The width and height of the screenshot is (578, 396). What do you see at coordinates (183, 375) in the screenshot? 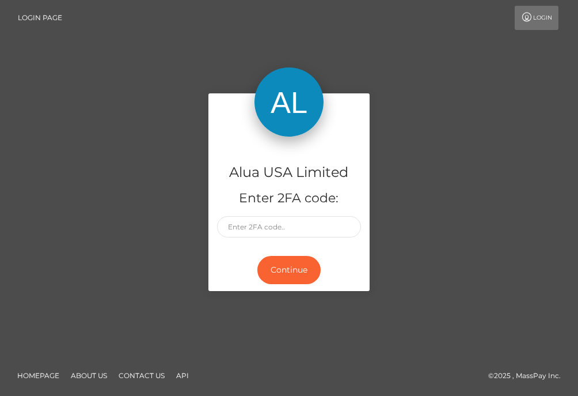
I see `a: API` at bounding box center [183, 375].